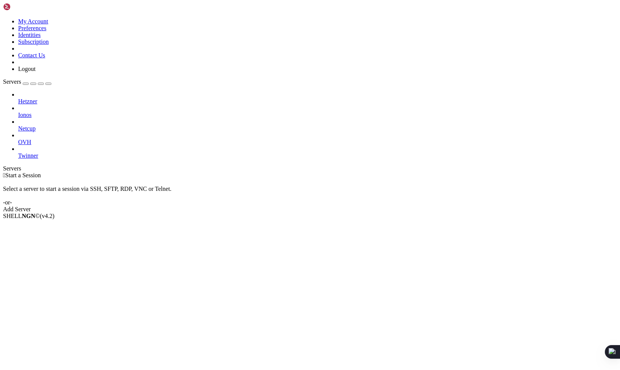 The height and width of the screenshot is (370, 620). What do you see at coordinates (317, 115) in the screenshot?
I see `a: Ionos` at bounding box center [317, 115].